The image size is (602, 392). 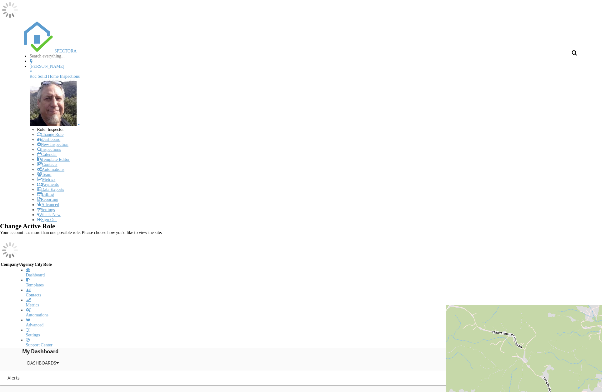 What do you see at coordinates (53, 103) in the screenshot?
I see `img: 21e297f4e791467b9ba387e93f8d4461.jpeg` at bounding box center [53, 103].